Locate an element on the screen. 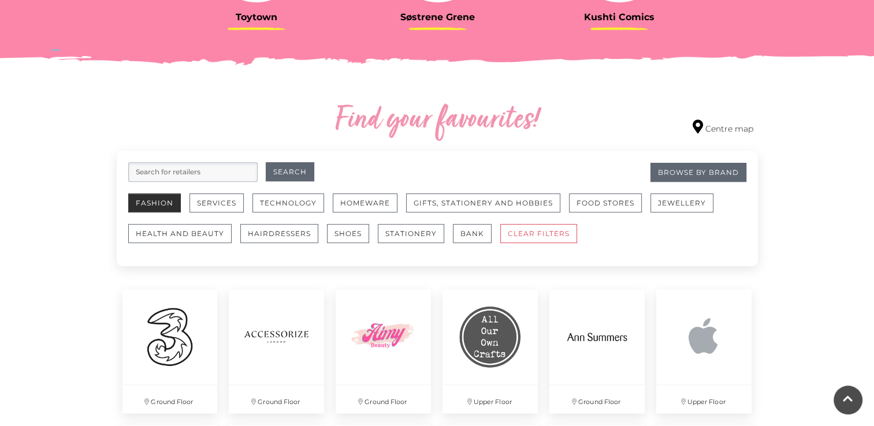 The image size is (874, 426). h3: Søstrene Grene is located at coordinates (438, 17).